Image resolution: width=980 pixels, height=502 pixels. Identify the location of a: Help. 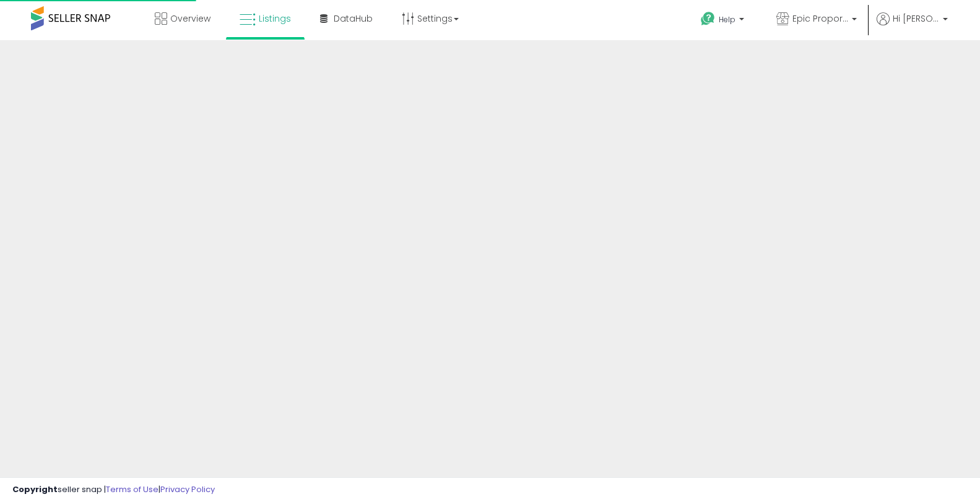
(724, 21).